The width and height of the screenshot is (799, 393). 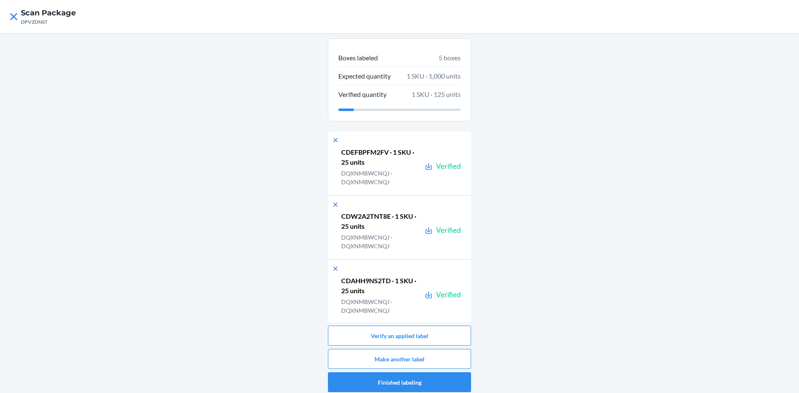 What do you see at coordinates (449, 58) in the screenshot?
I see `span: 5 boxes` at bounding box center [449, 58].